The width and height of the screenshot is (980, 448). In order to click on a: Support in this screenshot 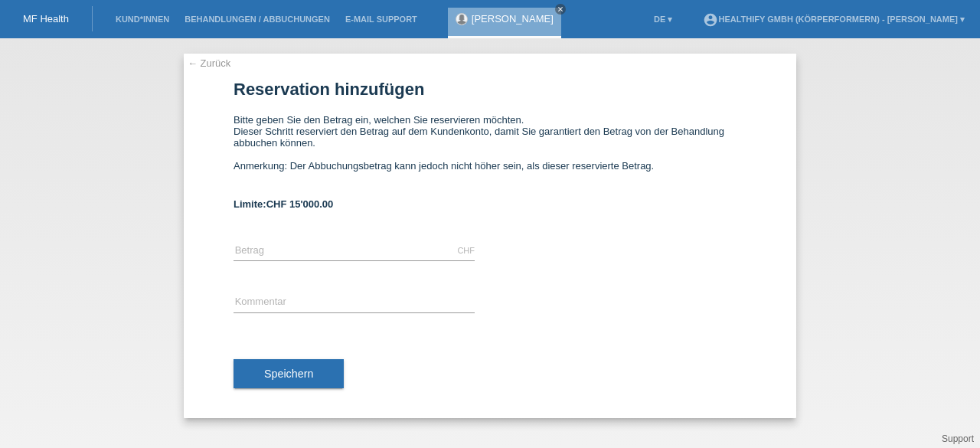, I will do `click(958, 438)`.